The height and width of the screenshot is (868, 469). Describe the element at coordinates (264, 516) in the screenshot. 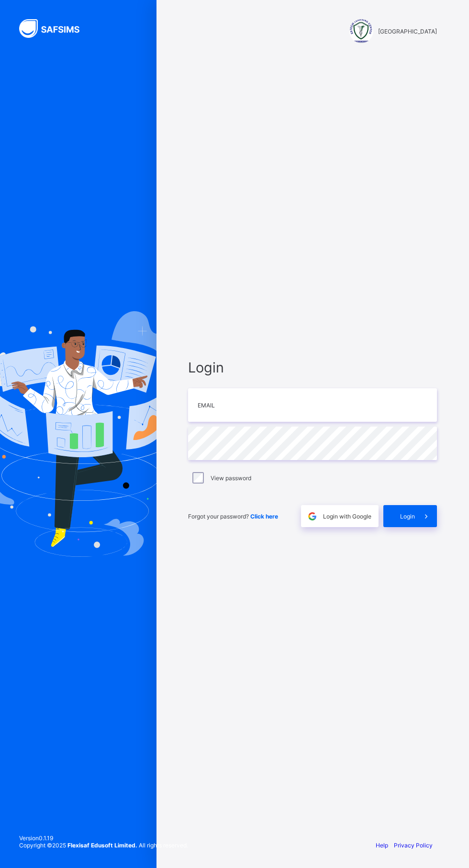

I see `span: Click here` at that location.